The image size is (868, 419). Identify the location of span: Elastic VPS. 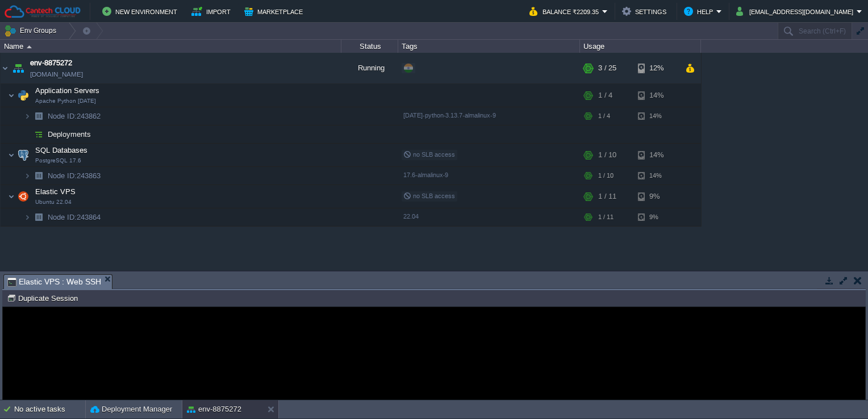
(56, 191).